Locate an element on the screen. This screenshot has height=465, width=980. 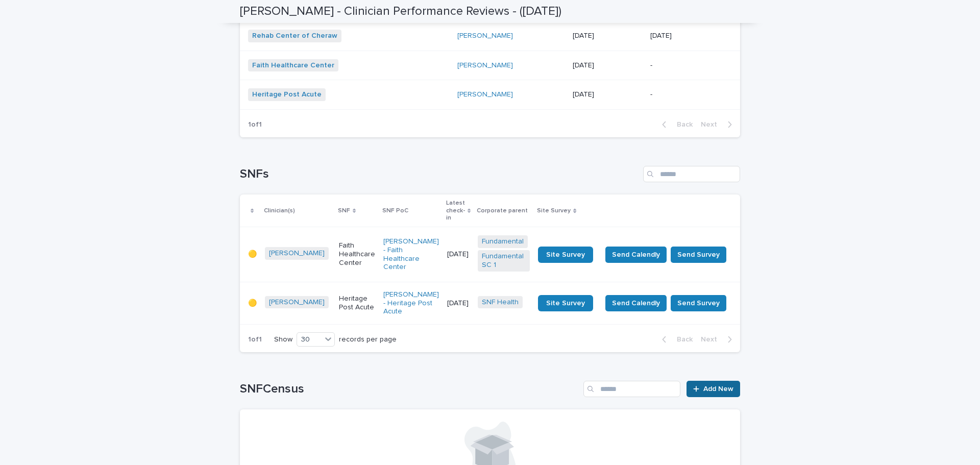
a: Heritage Post Acute is located at coordinates (287, 94).